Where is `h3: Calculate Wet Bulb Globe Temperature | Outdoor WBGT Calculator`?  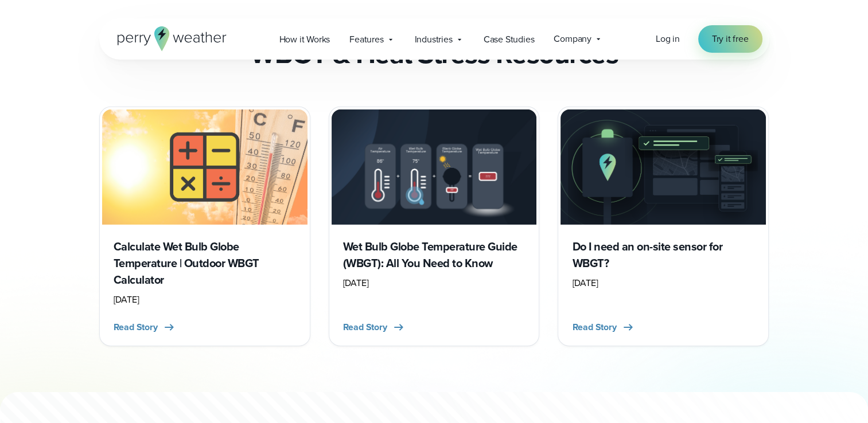 h3: Calculate Wet Bulb Globe Temperature | Outdoor WBGT Calculator is located at coordinates (205, 264).